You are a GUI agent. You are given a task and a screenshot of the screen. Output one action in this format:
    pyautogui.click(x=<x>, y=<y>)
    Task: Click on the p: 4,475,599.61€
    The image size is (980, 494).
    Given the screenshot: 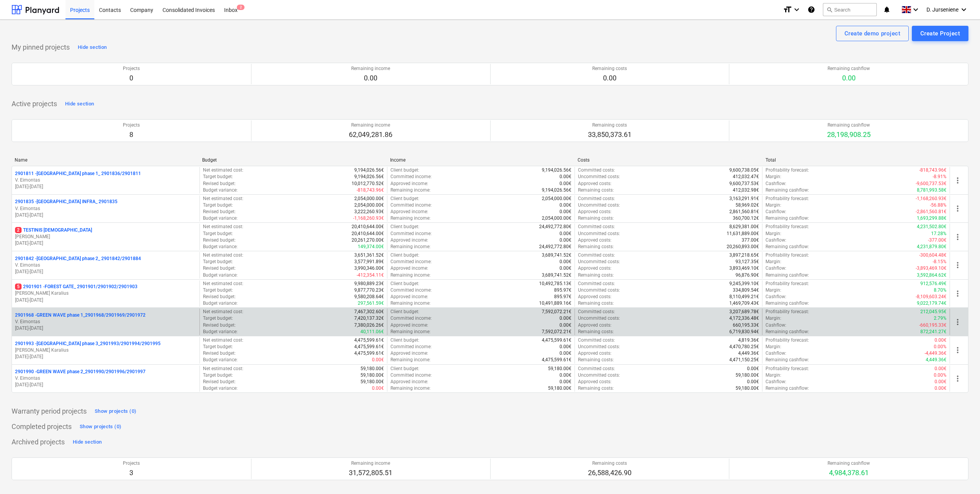 What is the action you would take?
    pyautogui.click(x=369, y=346)
    